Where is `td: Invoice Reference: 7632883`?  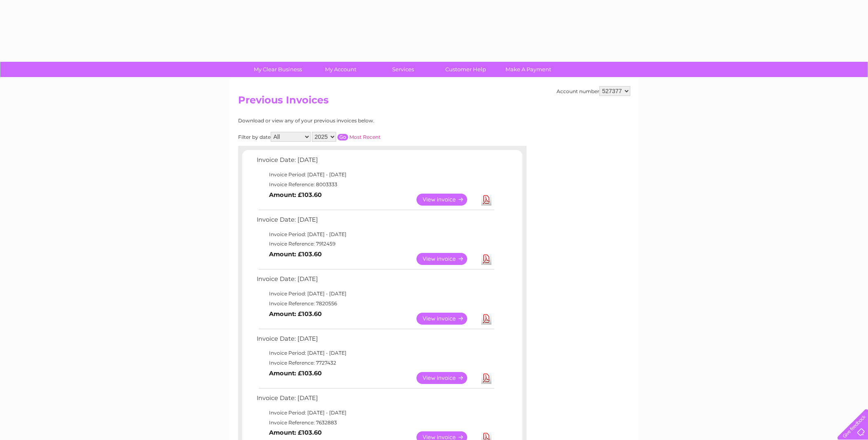
td: Invoice Reference: 7632883 is located at coordinates (375, 422).